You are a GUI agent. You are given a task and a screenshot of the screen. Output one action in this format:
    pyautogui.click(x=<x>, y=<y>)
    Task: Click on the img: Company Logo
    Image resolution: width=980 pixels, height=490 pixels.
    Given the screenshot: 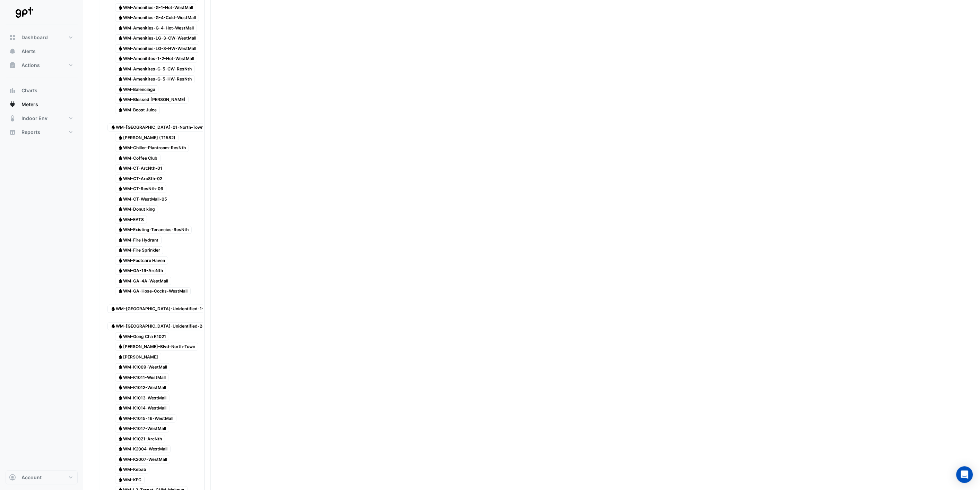 What is the action you would take?
    pyautogui.click(x=24, y=12)
    